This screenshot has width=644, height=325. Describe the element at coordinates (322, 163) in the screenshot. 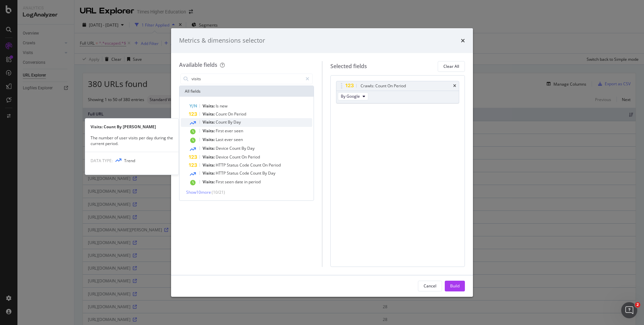

I see `div: modal` at that location.